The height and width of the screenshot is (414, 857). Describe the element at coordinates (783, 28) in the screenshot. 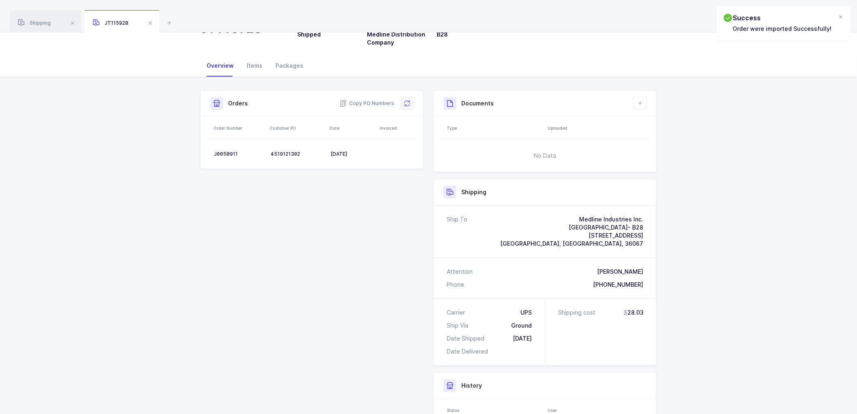

I see `p: Order were imported Successfully!` at that location.